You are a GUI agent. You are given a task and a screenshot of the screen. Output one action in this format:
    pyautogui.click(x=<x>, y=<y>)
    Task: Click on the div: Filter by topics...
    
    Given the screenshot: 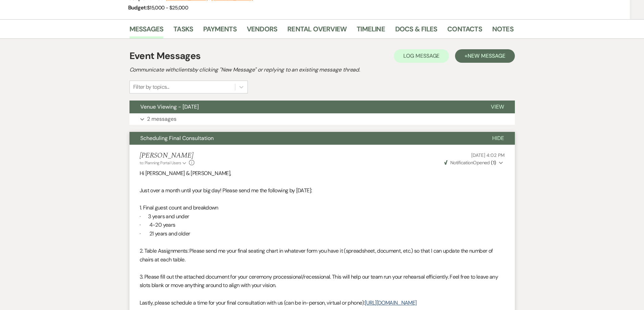 What is the action you would take?
    pyautogui.click(x=151, y=87)
    